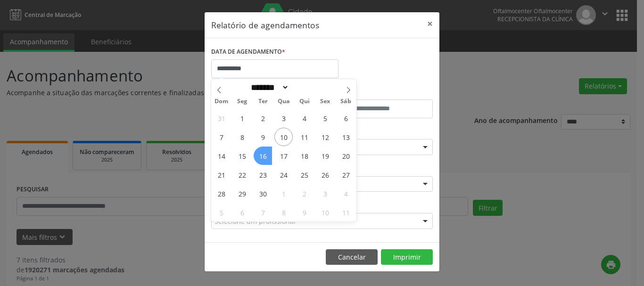 The width and height of the screenshot is (644, 286). What do you see at coordinates (221, 101) in the screenshot?
I see `span: Dom` at bounding box center [221, 101].